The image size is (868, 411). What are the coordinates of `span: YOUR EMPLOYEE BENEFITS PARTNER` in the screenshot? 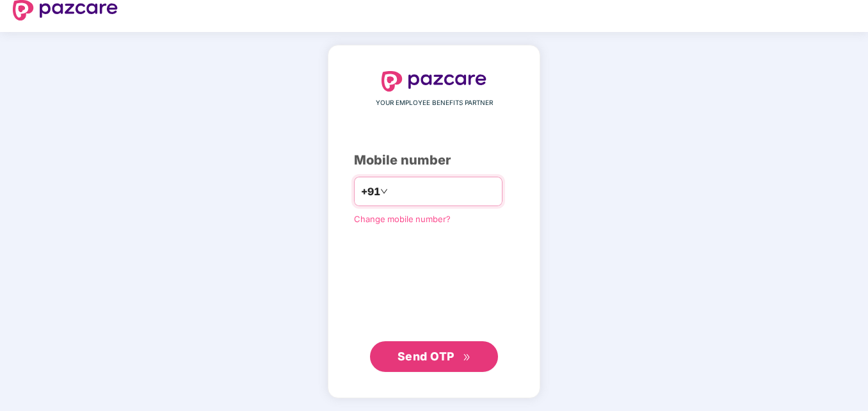 It's located at (434, 103).